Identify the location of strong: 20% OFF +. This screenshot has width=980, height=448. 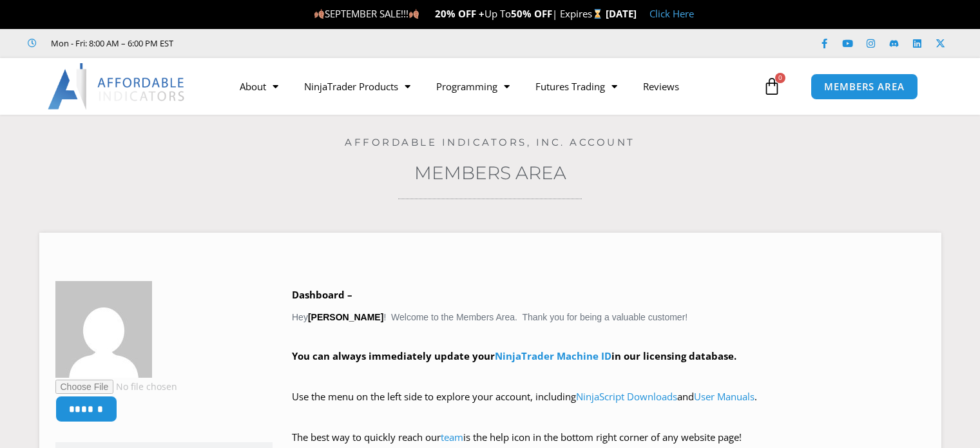
(460, 14).